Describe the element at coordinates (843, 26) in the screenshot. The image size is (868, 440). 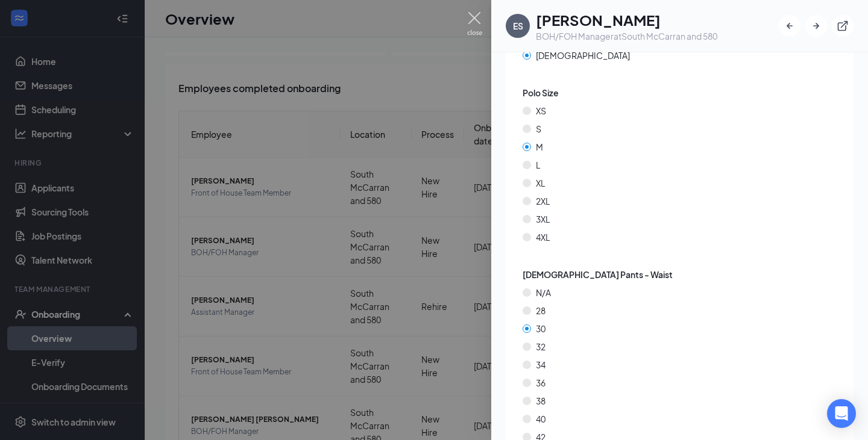
I see `svg: ExternalLink` at that location.